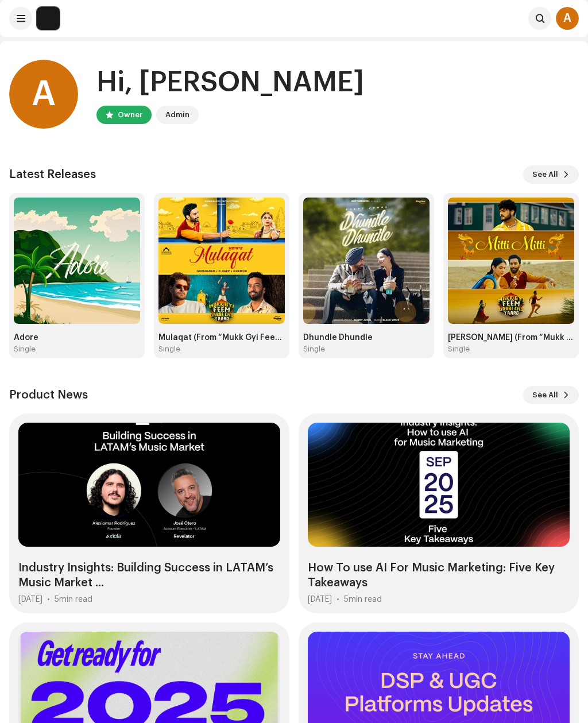 Image resolution: width=588 pixels, height=723 pixels. What do you see at coordinates (130, 115) in the screenshot?
I see `div: Owner` at bounding box center [130, 115].